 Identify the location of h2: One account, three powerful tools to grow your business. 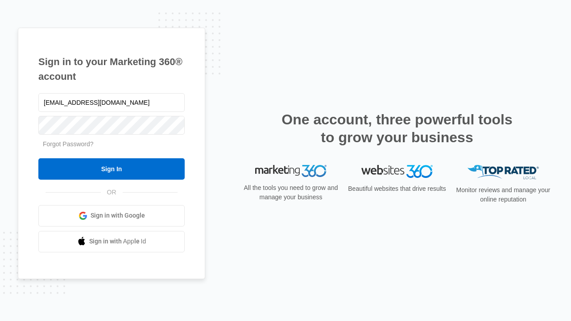
(397, 128).